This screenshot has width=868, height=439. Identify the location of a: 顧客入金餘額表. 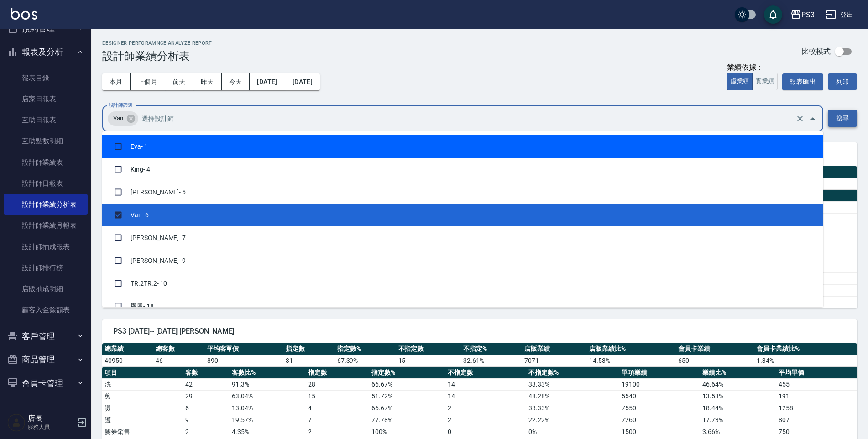
(45, 310).